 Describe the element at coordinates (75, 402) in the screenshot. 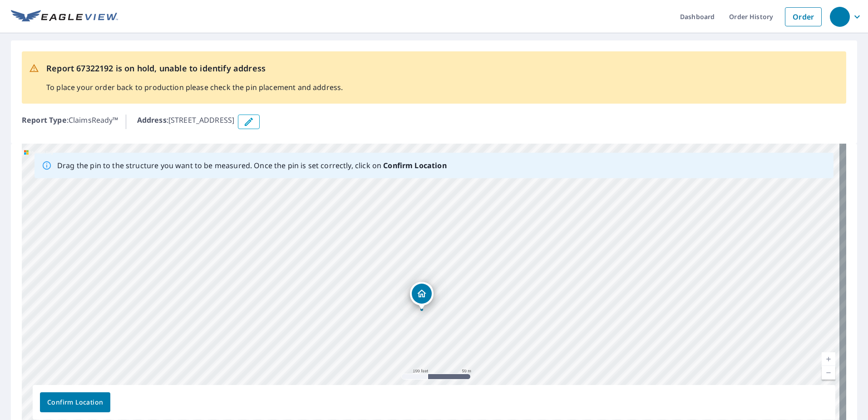

I see `span: Confirm Location` at that location.